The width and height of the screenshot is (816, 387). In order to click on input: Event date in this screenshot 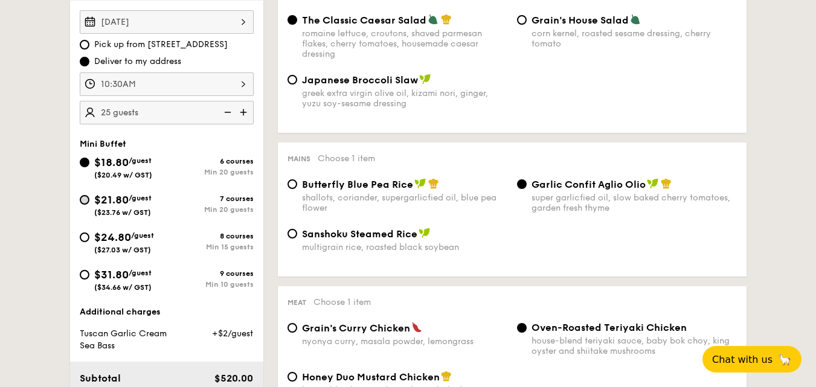, I will do `click(167, 22)`.